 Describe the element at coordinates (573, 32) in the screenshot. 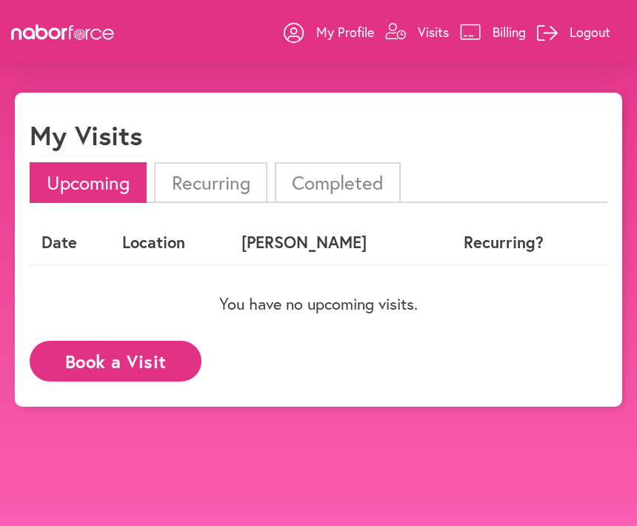

I see `a: Logout` at that location.